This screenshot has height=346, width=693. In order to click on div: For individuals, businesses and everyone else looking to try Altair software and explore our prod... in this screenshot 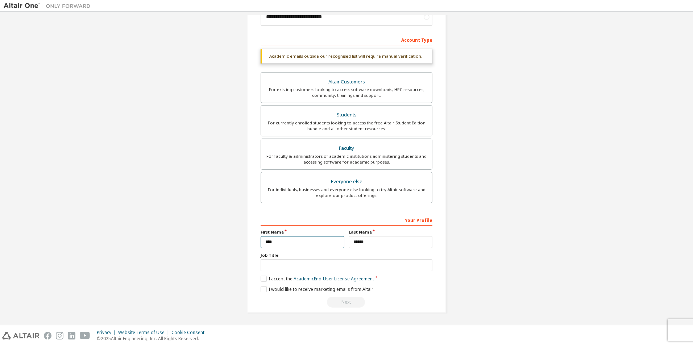, I will do `click(347, 193)`.